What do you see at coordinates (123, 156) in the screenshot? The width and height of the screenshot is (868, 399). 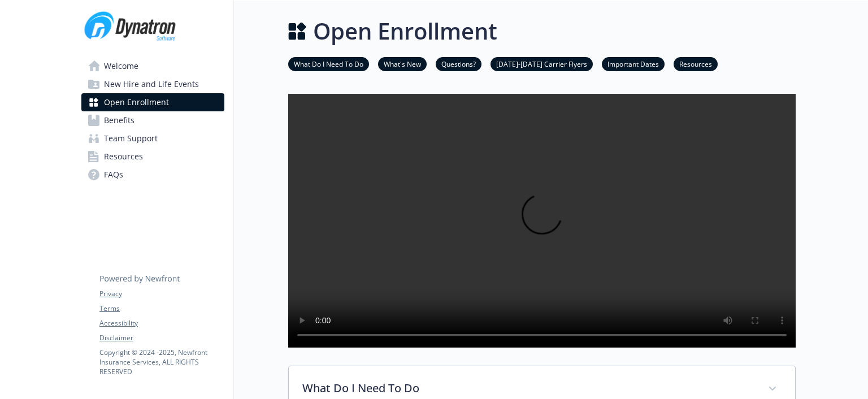 I see `span: Resources` at bounding box center [123, 156].